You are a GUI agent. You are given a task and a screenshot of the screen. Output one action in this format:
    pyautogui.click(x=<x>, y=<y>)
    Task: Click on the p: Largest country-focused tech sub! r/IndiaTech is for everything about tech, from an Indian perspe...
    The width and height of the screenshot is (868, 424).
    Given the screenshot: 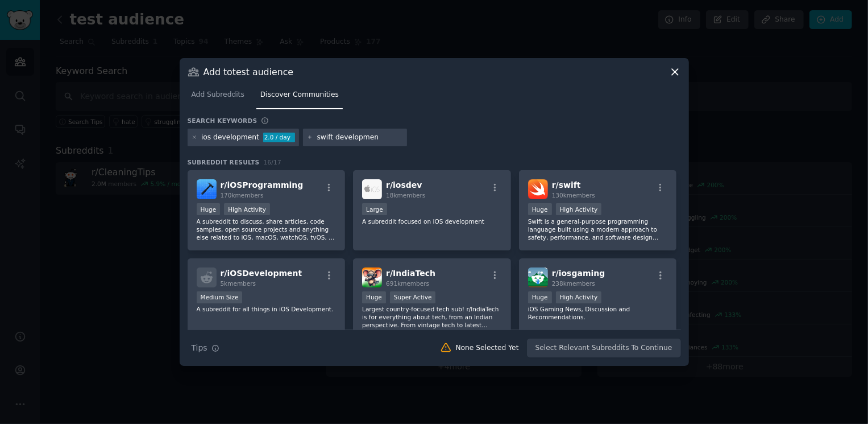 What is the action you would take?
    pyautogui.click(x=432, y=317)
    